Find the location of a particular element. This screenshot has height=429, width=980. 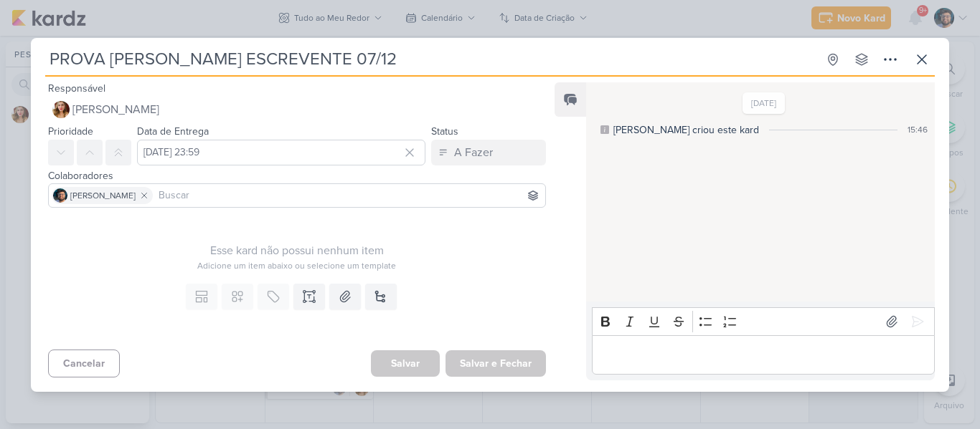

div: A Fazer is located at coordinates (474, 153).